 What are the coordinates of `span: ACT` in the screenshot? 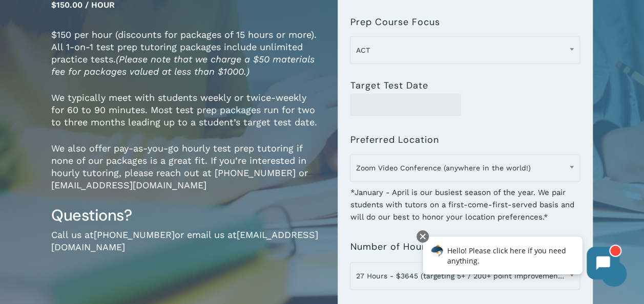 It's located at (464, 50).